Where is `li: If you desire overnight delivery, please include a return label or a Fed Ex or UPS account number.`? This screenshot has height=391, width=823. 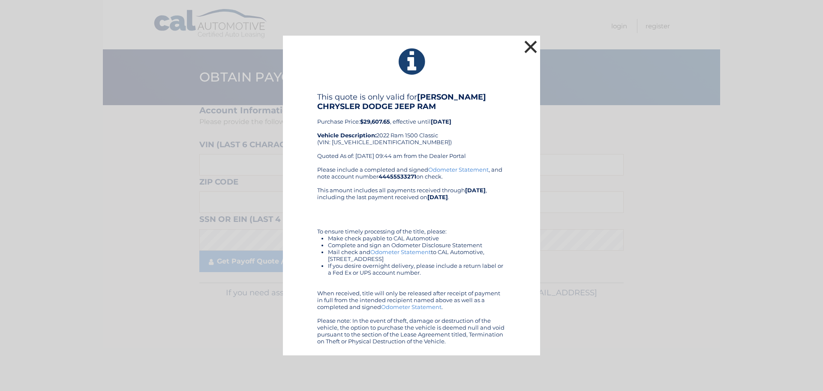
li: If you desire overnight delivery, please include a return label or a Fed Ex or UPS account number. is located at coordinates (417, 269).